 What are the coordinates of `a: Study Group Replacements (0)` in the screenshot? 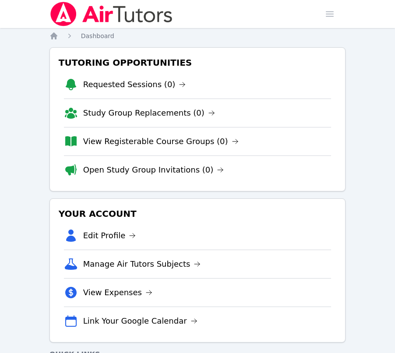 It's located at (149, 113).